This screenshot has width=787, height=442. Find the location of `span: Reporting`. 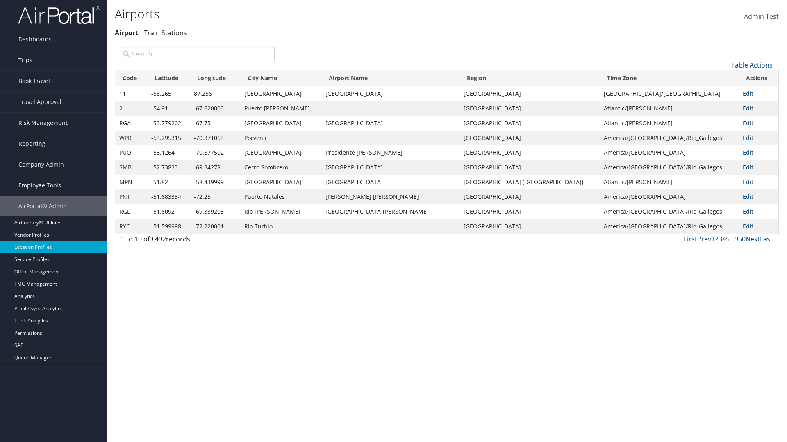

span: Reporting is located at coordinates (32, 144).